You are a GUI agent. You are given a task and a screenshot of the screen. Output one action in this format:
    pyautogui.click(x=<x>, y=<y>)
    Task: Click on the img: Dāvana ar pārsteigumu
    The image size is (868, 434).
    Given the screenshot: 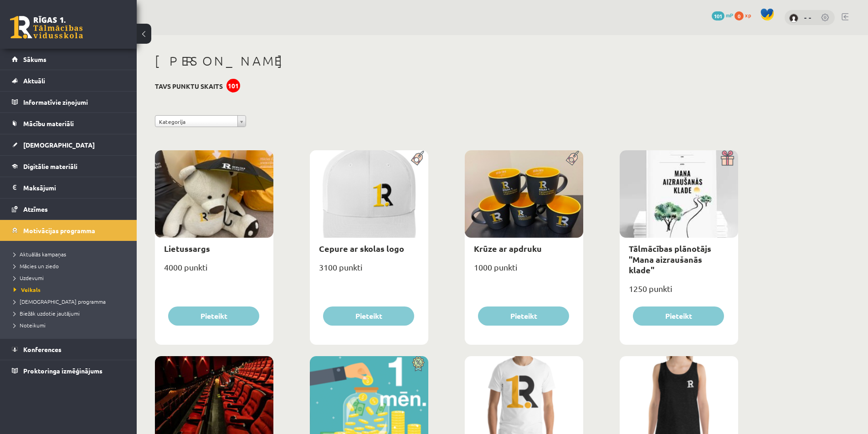 What is the action you would take?
    pyautogui.click(x=727, y=158)
    